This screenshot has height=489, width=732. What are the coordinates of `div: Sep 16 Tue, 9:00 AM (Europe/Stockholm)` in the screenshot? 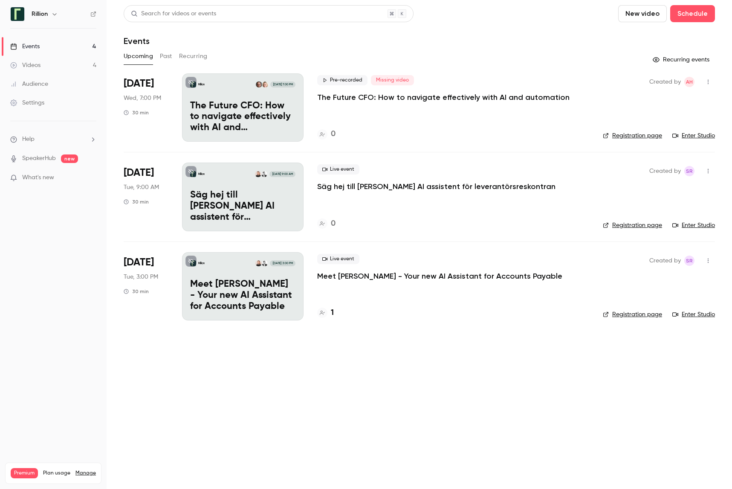 It's located at (146, 197).